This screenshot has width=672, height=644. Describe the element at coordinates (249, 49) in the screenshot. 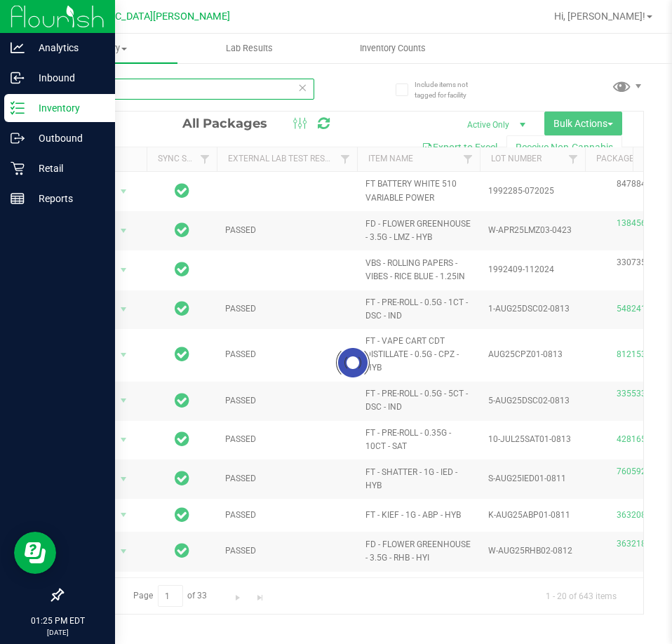

I see `span: Lab Results` at that location.